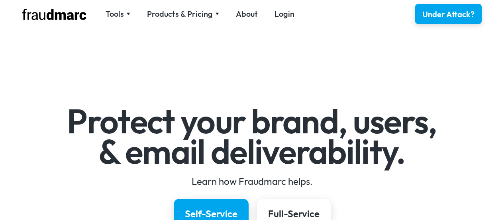 The height and width of the screenshot is (220, 504). Describe the element at coordinates (449, 14) in the screenshot. I see `a: Under Attack?` at that location.